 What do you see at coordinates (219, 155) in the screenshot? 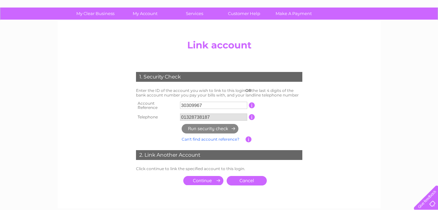
I see `div: 2. Link Another Account` at bounding box center [219, 155].